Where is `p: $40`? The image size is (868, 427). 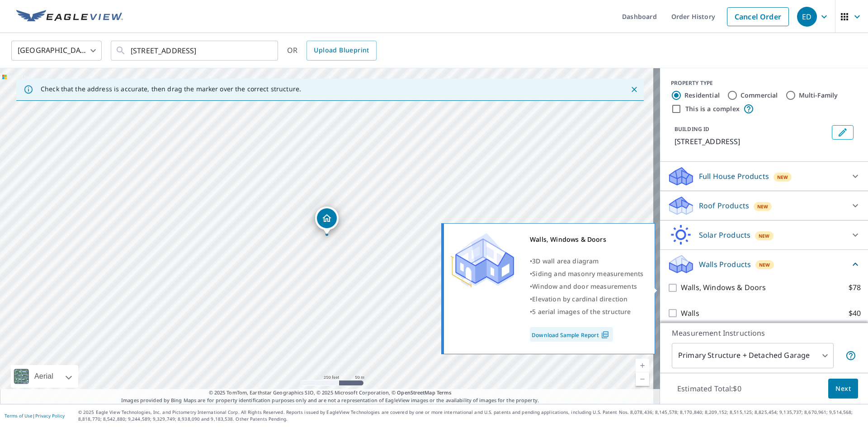
p: $40 is located at coordinates (855, 313).